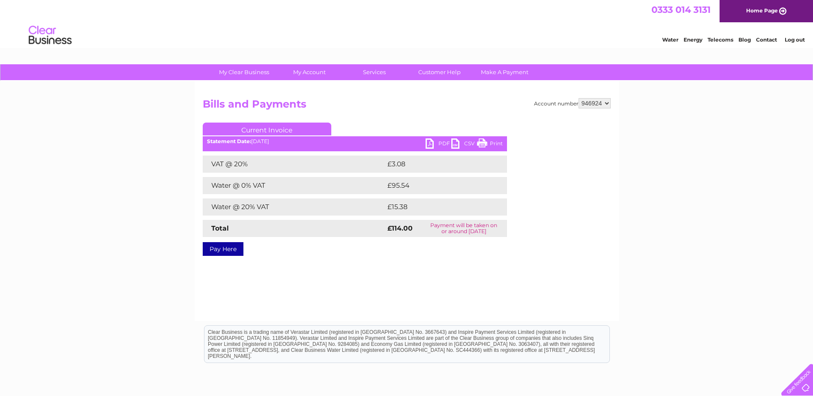 Image resolution: width=813 pixels, height=396 pixels. What do you see at coordinates (681, 9) in the screenshot?
I see `span: 0333 014 3131` at bounding box center [681, 9].